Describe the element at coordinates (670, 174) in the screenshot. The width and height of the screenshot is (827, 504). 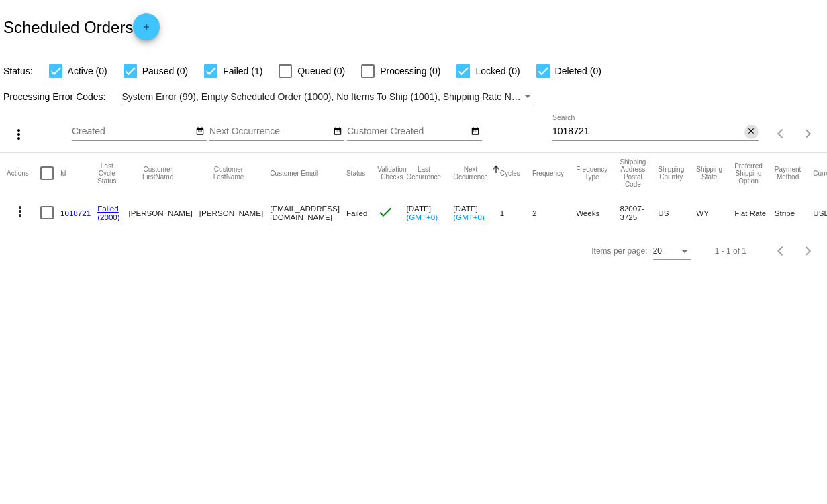
I see `button: Change sorting for ShippingCountry` at that location.